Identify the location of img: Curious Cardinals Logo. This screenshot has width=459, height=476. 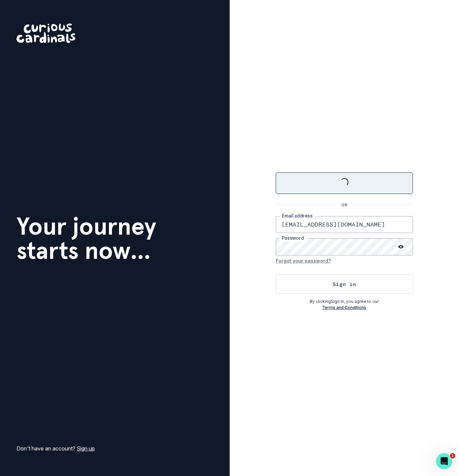
(46, 33).